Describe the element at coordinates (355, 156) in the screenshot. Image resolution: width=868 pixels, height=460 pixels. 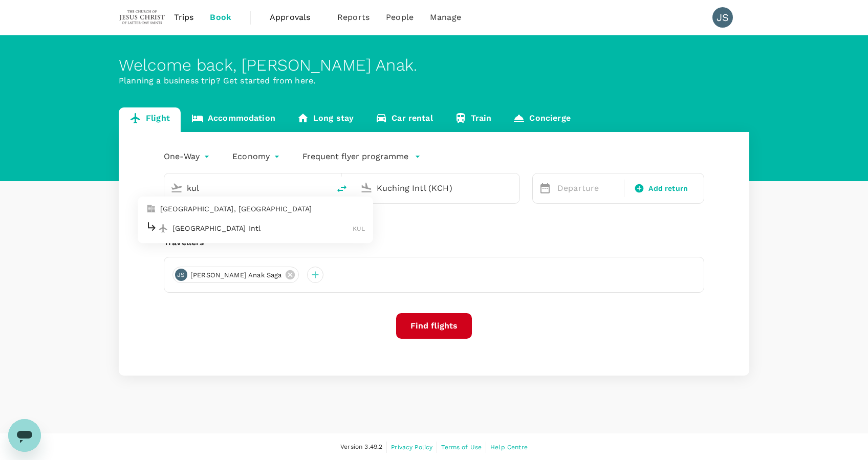
I see `p: Frequent flyer programme` at that location.